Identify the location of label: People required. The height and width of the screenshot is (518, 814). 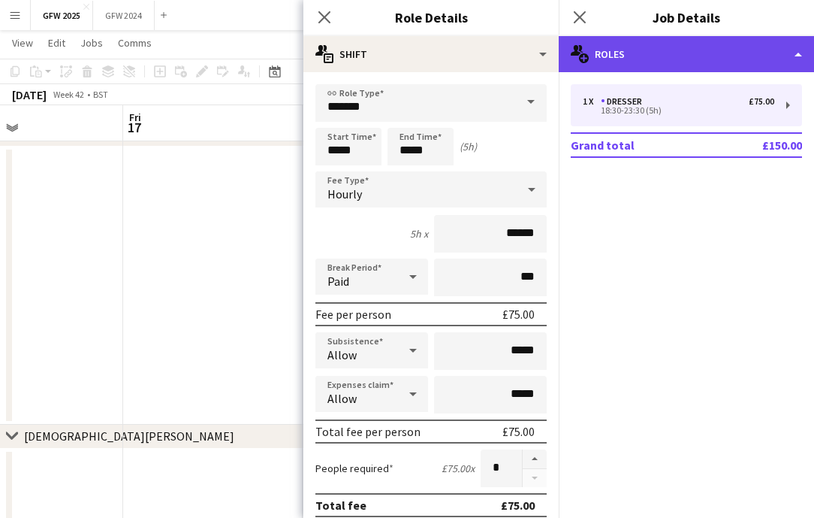
(355, 468).